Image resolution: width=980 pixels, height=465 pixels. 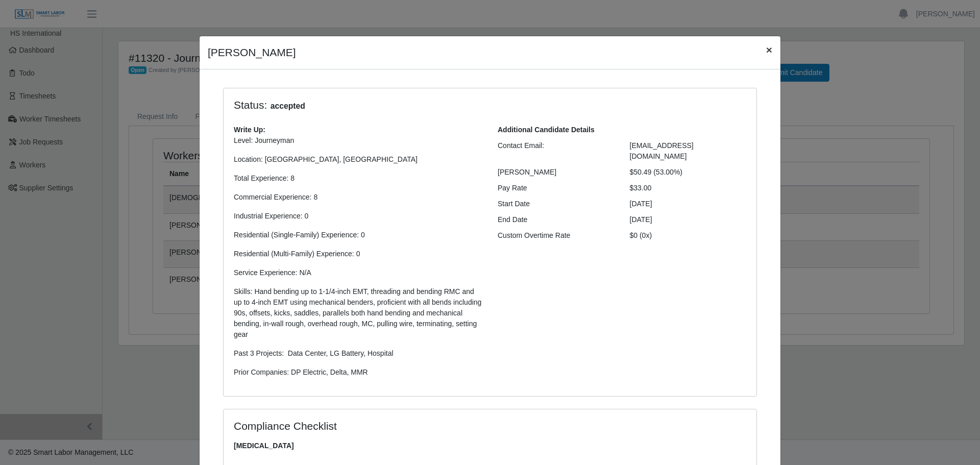 What do you see at coordinates (769, 49) in the screenshot?
I see `button: Close` at bounding box center [769, 49].